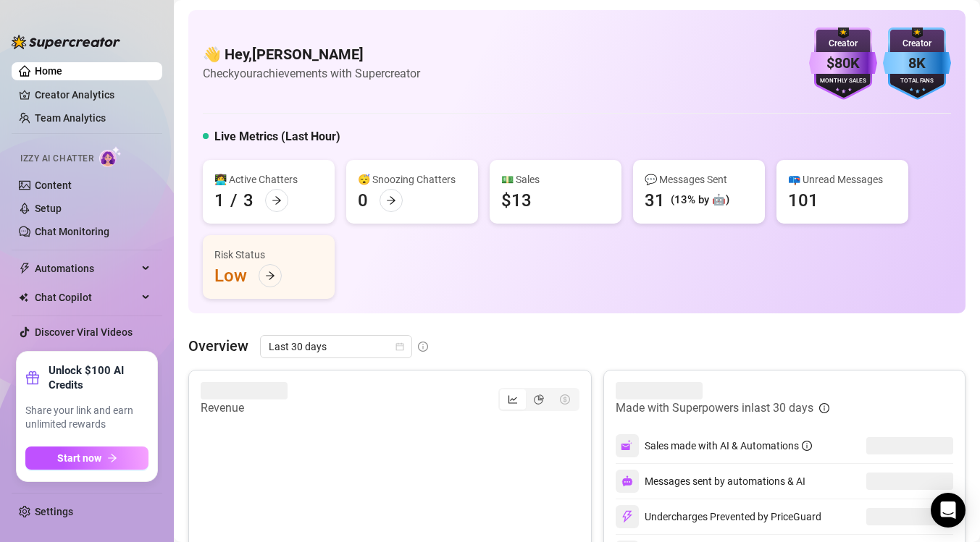 The image size is (980, 542). What do you see at coordinates (72, 232) in the screenshot?
I see `a: Chat Monitoring` at bounding box center [72, 232].